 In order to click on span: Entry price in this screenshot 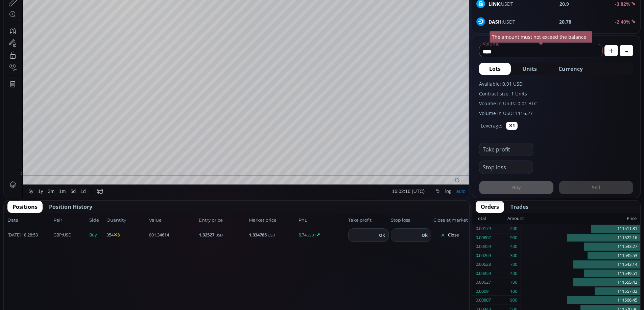, I will do `click(223, 221)`.